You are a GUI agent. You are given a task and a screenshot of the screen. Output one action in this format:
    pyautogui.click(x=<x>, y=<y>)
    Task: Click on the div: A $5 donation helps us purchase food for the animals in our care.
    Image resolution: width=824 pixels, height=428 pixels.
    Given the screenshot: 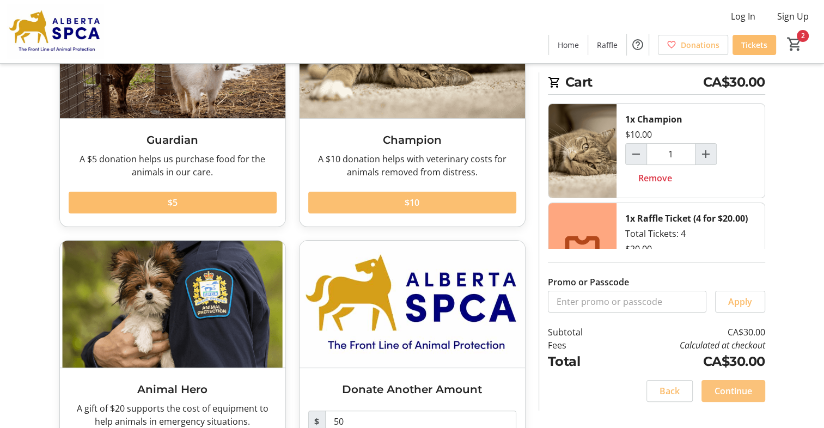 What is the action you would take?
    pyautogui.click(x=173, y=166)
    